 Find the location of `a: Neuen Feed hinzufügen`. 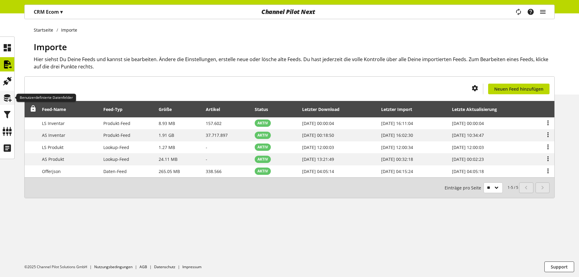

a: Neuen Feed hinzufügen is located at coordinates (519, 89).